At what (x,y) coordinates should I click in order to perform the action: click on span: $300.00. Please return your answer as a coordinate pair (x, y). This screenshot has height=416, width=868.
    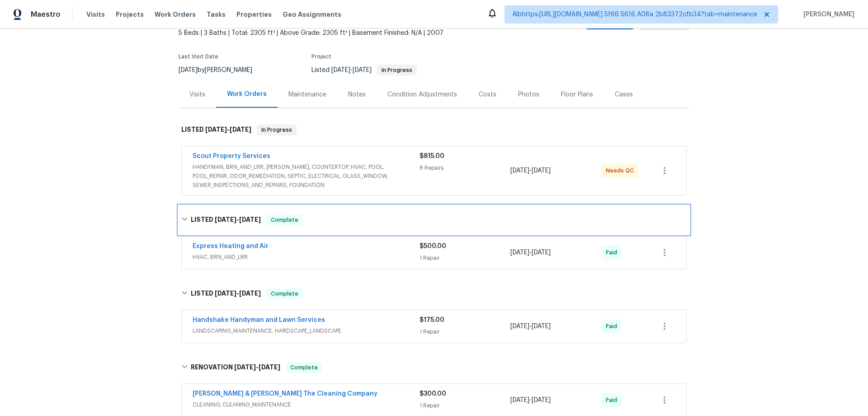
    Looking at the image, I should click on (433, 394).